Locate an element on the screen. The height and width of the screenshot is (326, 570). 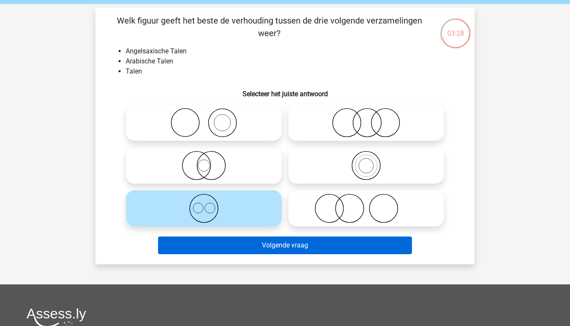
button: Volgende vraag is located at coordinates (285, 246).